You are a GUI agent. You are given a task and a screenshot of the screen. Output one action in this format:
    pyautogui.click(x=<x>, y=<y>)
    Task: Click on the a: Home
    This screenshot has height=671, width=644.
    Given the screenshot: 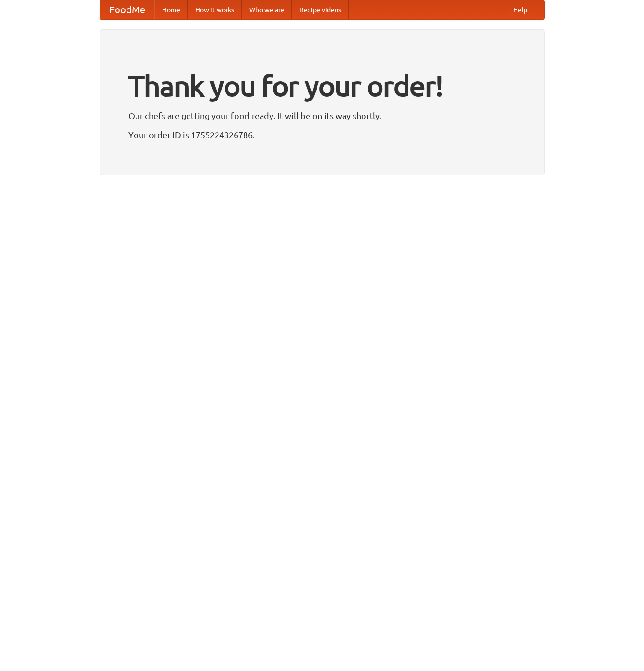 What is the action you would take?
    pyautogui.click(x=171, y=10)
    